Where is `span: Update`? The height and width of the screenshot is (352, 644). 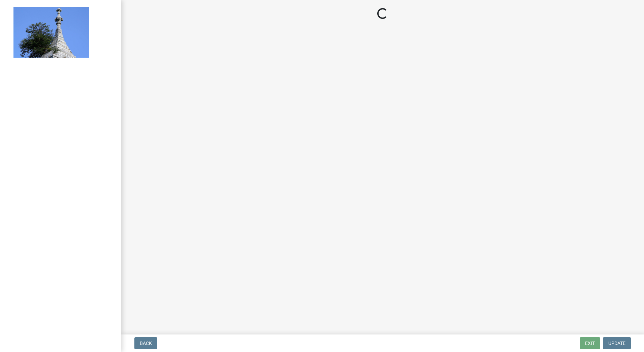 span: Update is located at coordinates (616, 343).